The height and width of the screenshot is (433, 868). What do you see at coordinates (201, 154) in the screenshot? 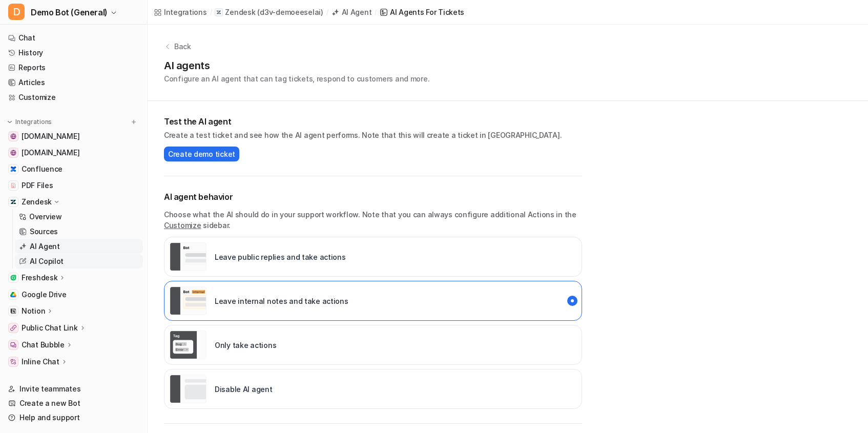
I see `button: Create demo ticket` at bounding box center [201, 154].